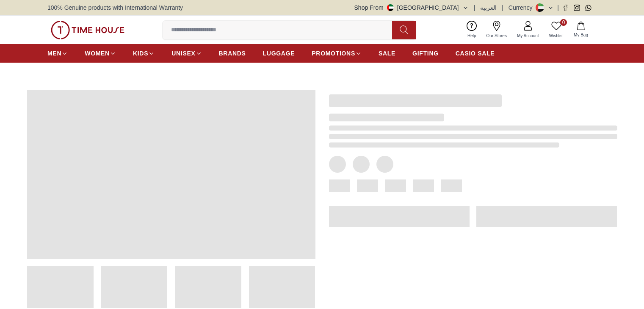 The image size is (644, 309). What do you see at coordinates (565, 8) in the screenshot?
I see `a: Facebook` at bounding box center [565, 8].